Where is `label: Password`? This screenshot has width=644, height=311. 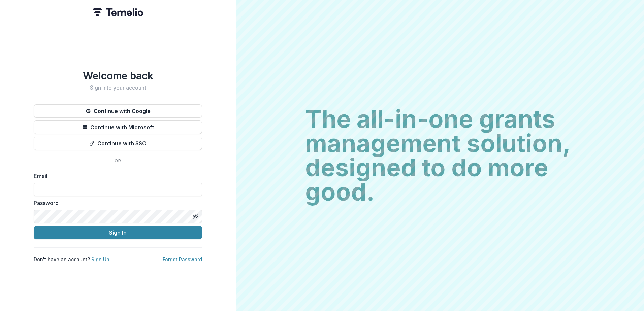
label: Password is located at coordinates (116, 203).